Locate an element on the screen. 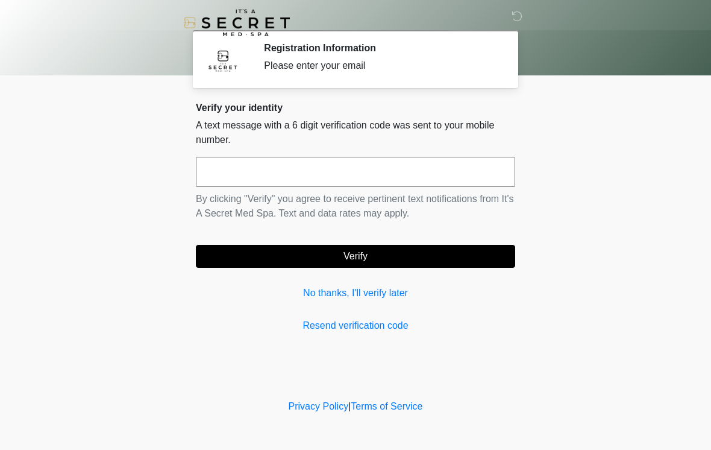  h2: Registration Information is located at coordinates (380, 48).